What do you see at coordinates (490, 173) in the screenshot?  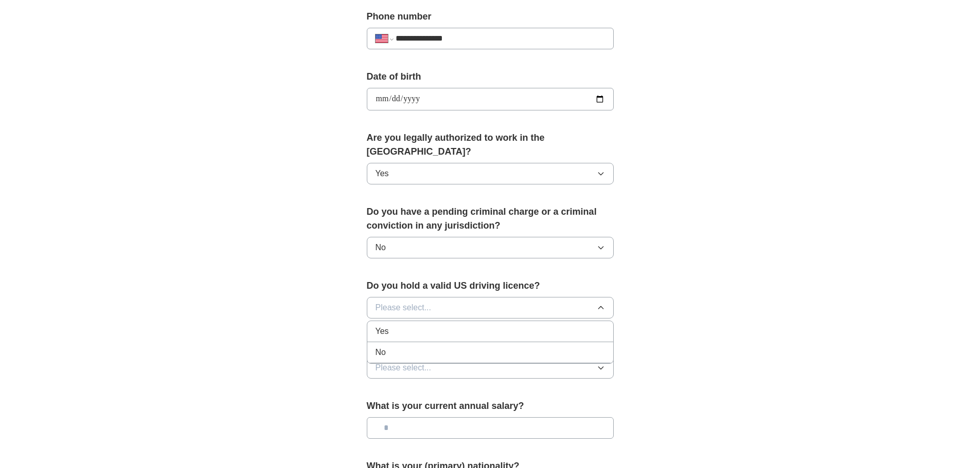 I see `button: Yes` at bounding box center [490, 173].